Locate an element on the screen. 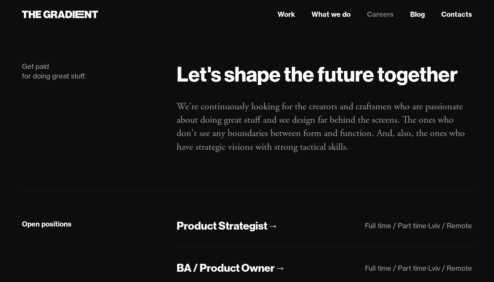 The width and height of the screenshot is (494, 282). a: BA / Product Owner→ is located at coordinates (231, 268).